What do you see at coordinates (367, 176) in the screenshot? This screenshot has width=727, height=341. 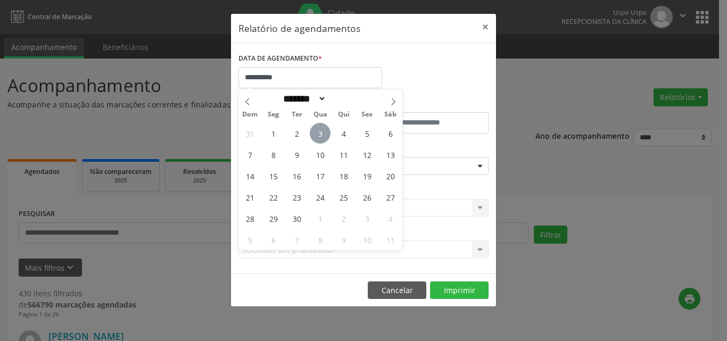 I see `span: Setembro 19, 2025` at bounding box center [367, 176].